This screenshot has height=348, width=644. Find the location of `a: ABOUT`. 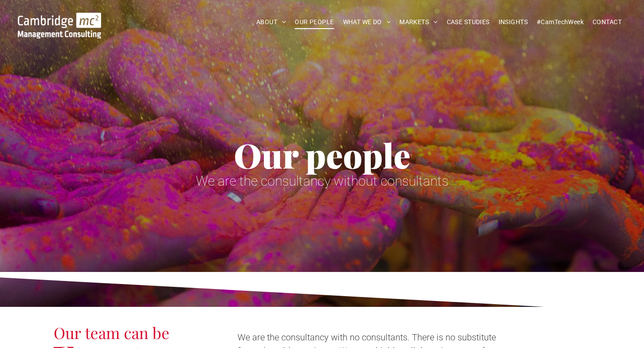

a: ABOUT is located at coordinates (271, 22).